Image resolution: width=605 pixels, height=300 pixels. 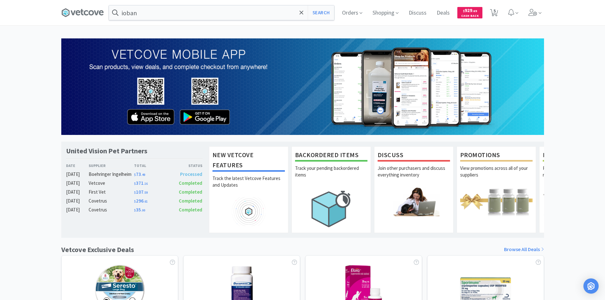 What do you see at coordinates (414, 201) in the screenshot?
I see `img: hero_discuss.png` at bounding box center [414, 201].